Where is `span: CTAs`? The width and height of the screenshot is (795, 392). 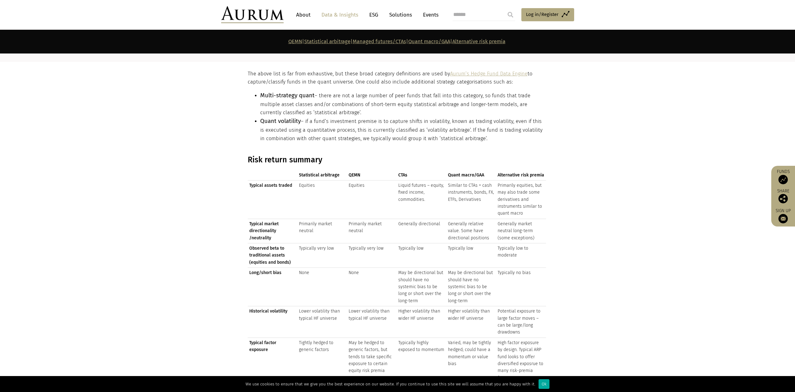 span: CTAs is located at coordinates (403, 175).